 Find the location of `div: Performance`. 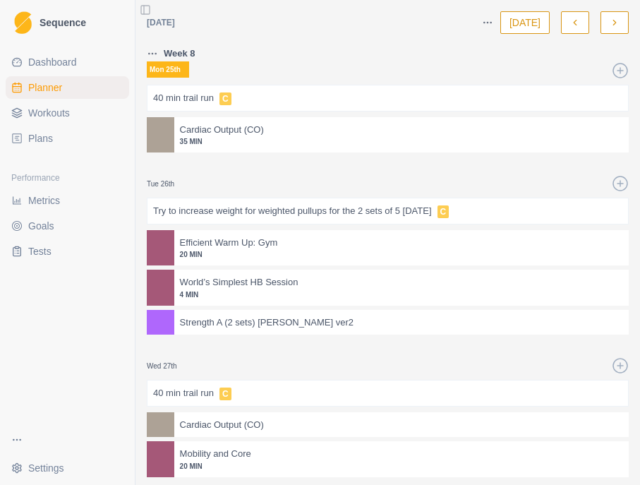

div: Performance is located at coordinates (67, 178).